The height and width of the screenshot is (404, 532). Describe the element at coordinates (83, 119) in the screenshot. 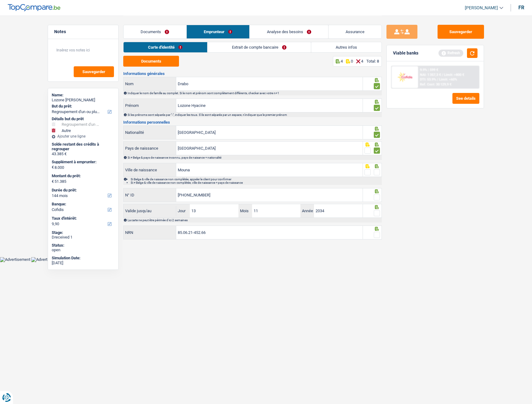

I see `div: Détails but du prêt` at that location.